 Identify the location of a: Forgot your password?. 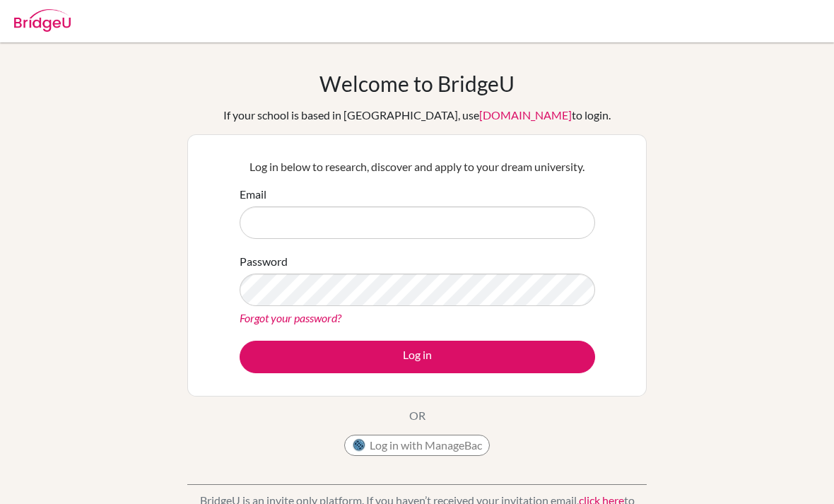
(290, 317).